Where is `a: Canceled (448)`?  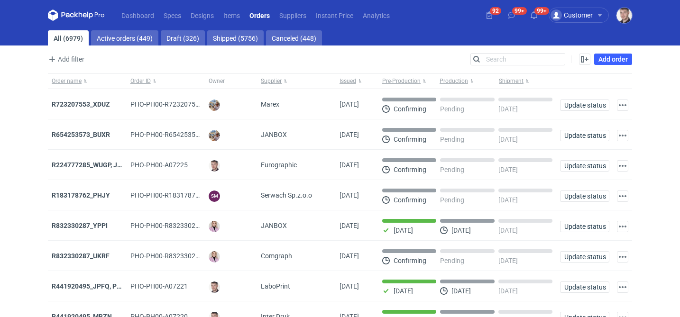
a: Canceled (448) is located at coordinates (294, 38).